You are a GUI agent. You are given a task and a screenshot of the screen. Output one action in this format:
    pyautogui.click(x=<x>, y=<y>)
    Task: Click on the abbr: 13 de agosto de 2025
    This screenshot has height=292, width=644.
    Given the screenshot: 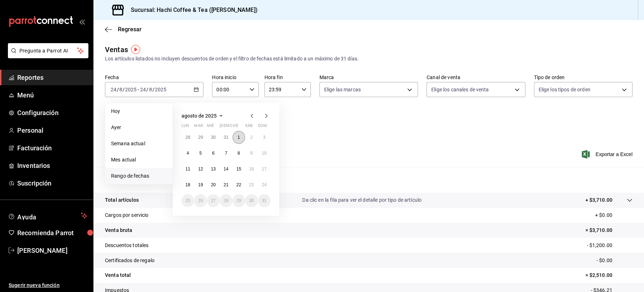 What is the action you would take?
    pyautogui.click(x=213, y=169)
    